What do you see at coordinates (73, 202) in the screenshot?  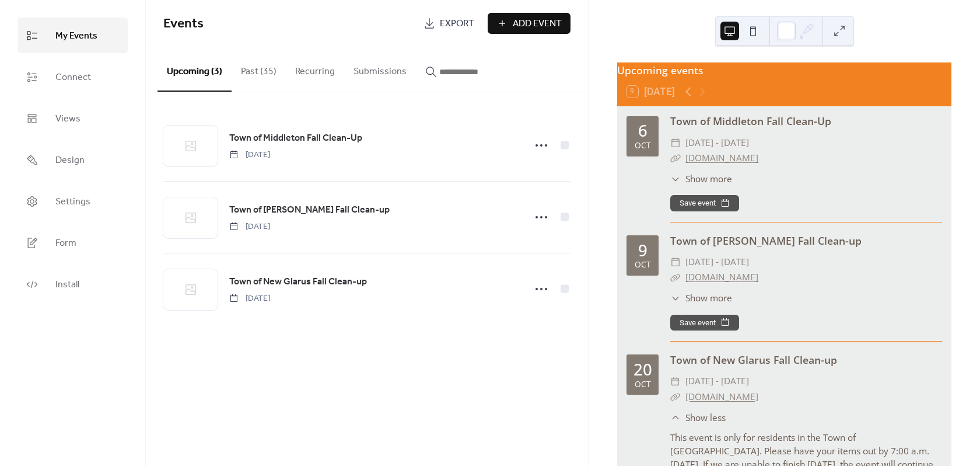 I see `span: Settings` at bounding box center [73, 202].